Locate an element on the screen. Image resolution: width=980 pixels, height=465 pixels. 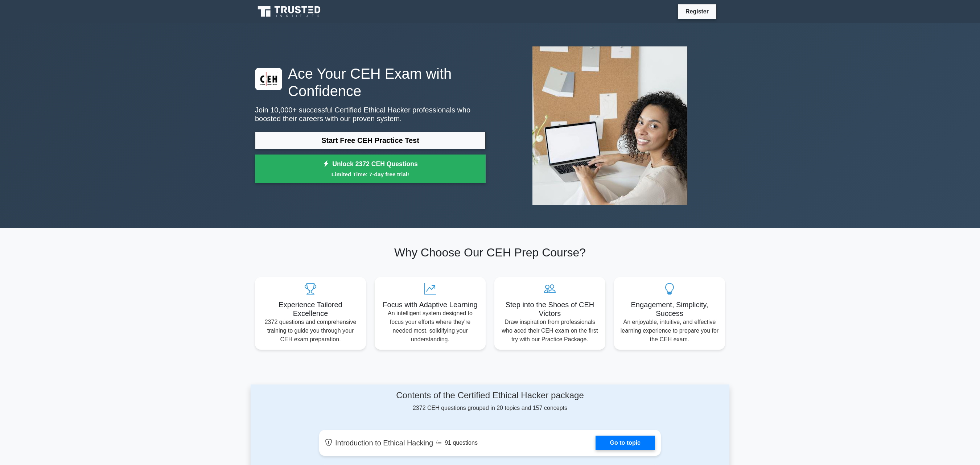
p: An intelligent system designed to focus your efforts where they're needed most, solidifying your ... is located at coordinates (431, 327).